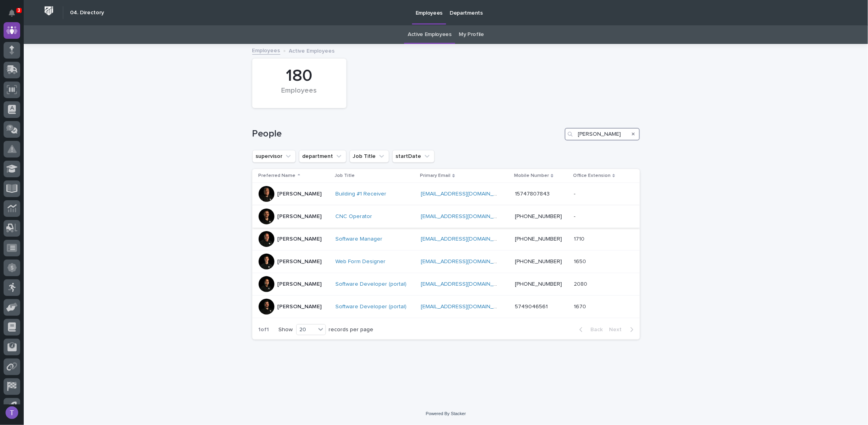  I want to click on button: department, so click(323, 156).